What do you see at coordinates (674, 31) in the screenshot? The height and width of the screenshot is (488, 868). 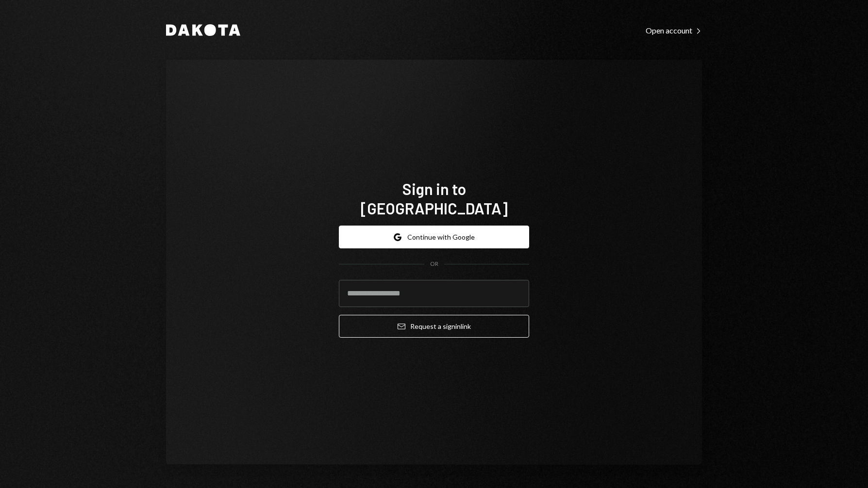 I see `div: Open account` at bounding box center [674, 31].